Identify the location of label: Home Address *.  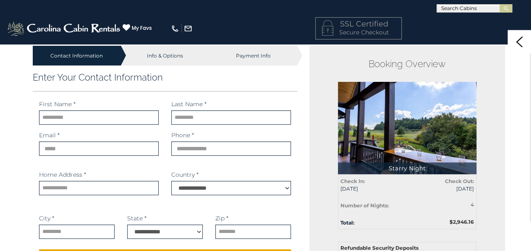
(63, 175).